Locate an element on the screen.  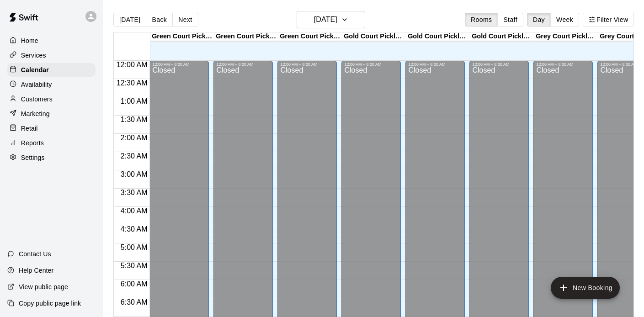
button: Day is located at coordinates (539, 20).